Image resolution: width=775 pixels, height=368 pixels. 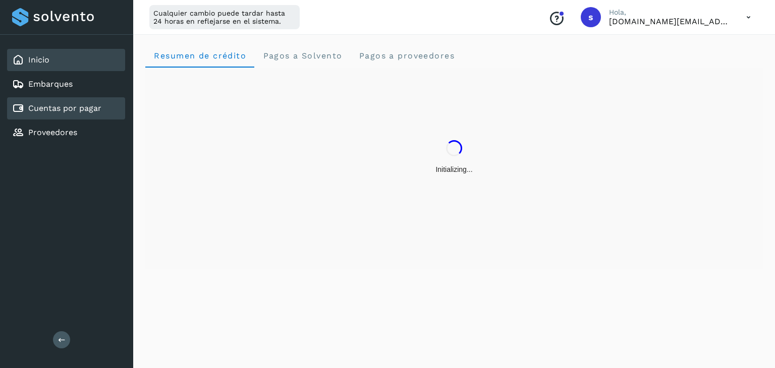 I want to click on p: Hola,, so click(x=669, y=12).